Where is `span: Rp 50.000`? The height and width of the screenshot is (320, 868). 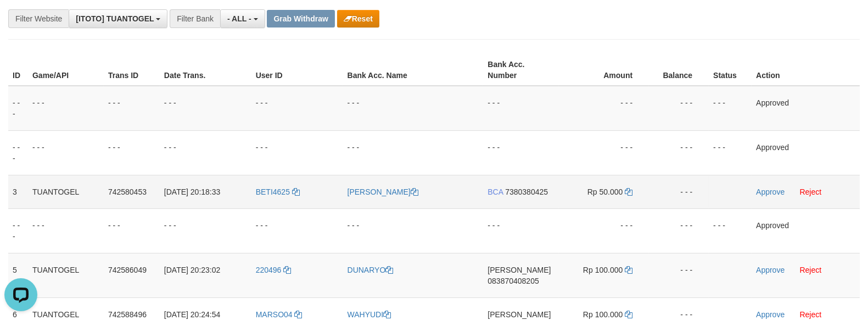 span: Rp 50.000 is located at coordinates (605, 192).